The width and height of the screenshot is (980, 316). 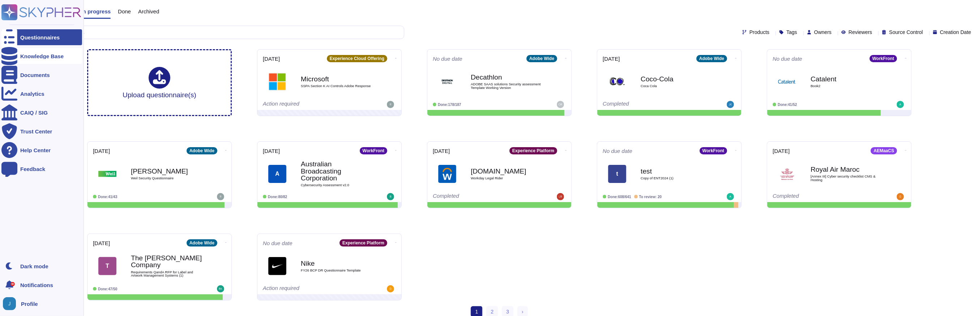 What do you see at coordinates (160, 82) in the screenshot?
I see `div: Upload questionnaire(s)` at bounding box center [160, 82].